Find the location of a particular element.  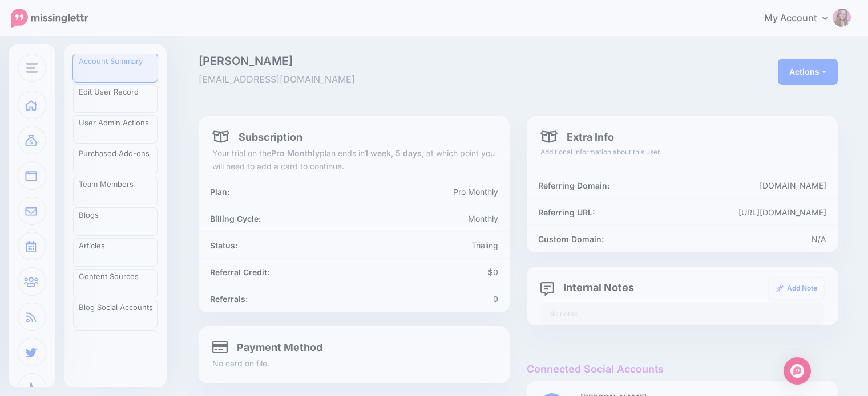

a: Blog Social Accounts is located at coordinates (115, 314).